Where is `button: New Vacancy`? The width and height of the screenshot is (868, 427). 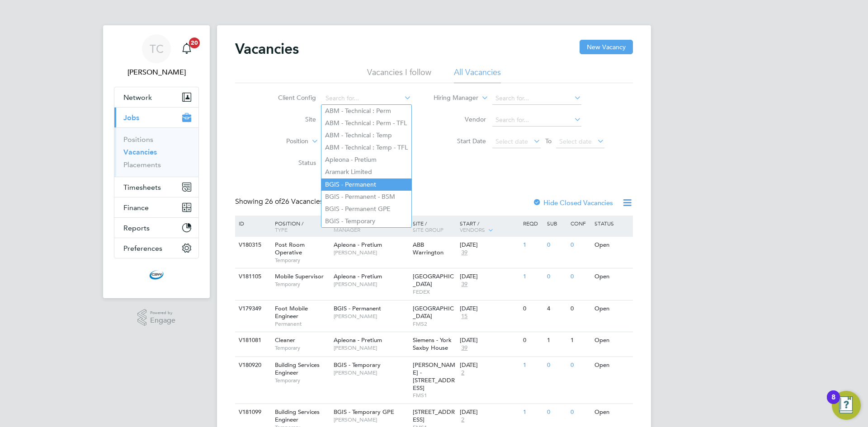
button: New Vacancy is located at coordinates (607, 47).